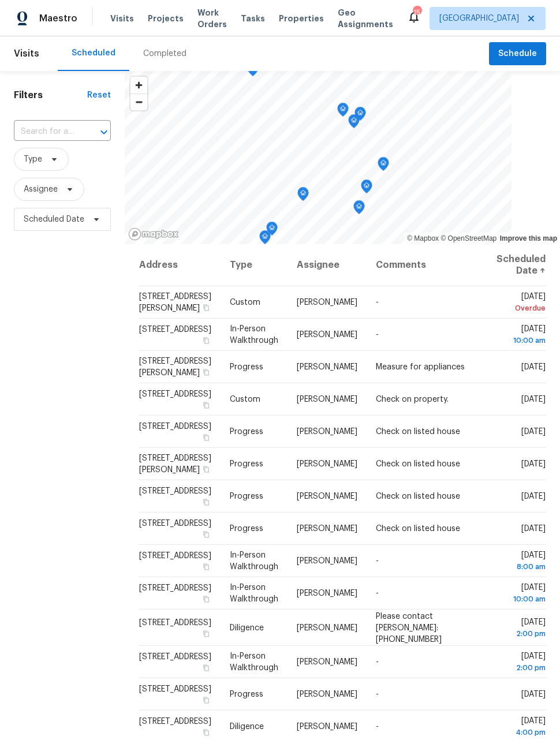 Image resolution: width=560 pixels, height=740 pixels. What do you see at coordinates (520, 634) in the screenshot?
I see `div: 2:00 pm` at bounding box center [520, 634].